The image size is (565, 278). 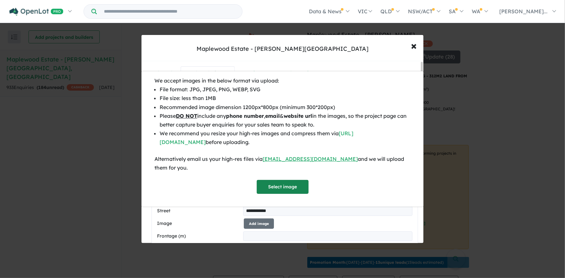 I want to click on b: phone number, so click(x=245, y=116).